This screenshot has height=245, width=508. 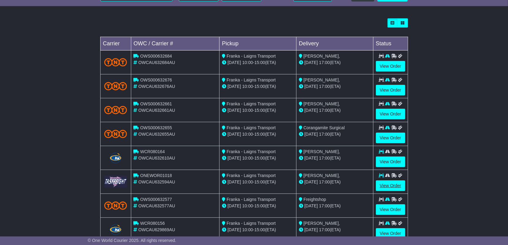 What do you see at coordinates (116, 182) in the screenshot?
I see `img: GetCarrierServiceLogo` at bounding box center [116, 182].